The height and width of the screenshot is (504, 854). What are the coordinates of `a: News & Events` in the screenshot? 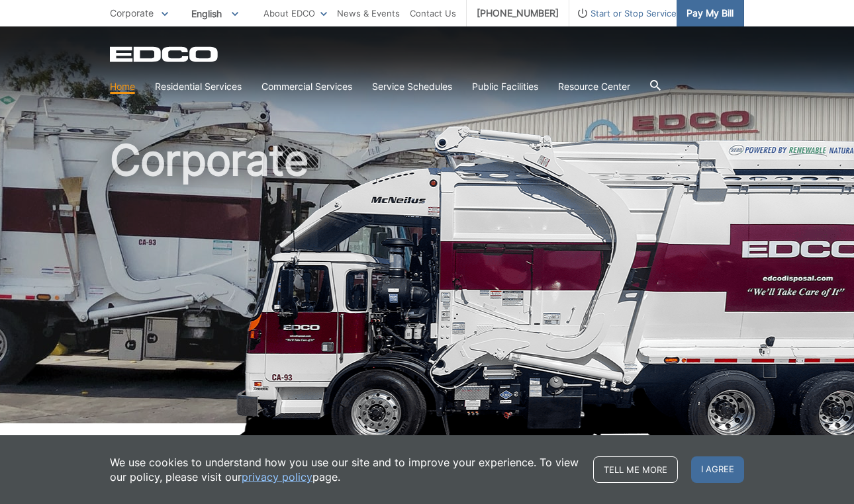 It's located at (368, 14).